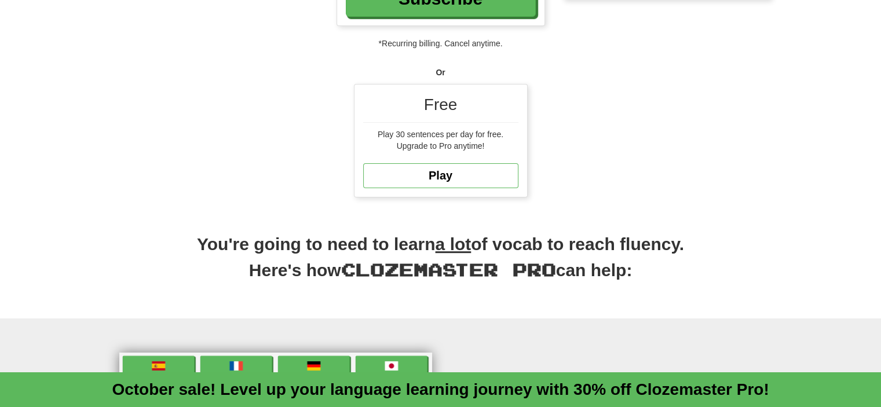  Describe the element at coordinates (449, 269) in the screenshot. I see `span: Clozemaster Pro` at that location.